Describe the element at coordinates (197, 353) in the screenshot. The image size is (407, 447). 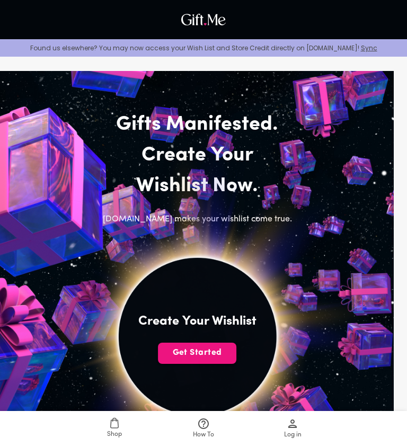
I see `span: Get Started` at that location.